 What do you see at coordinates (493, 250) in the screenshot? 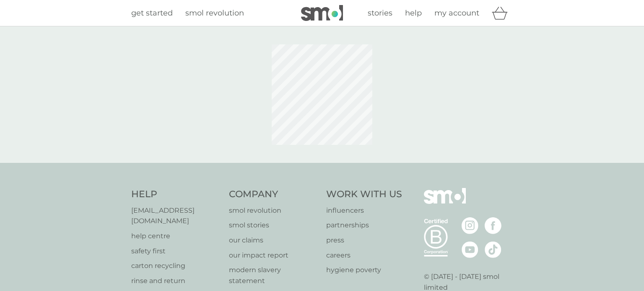
I see `img: visit the smol Tiktok page` at bounding box center [493, 250].